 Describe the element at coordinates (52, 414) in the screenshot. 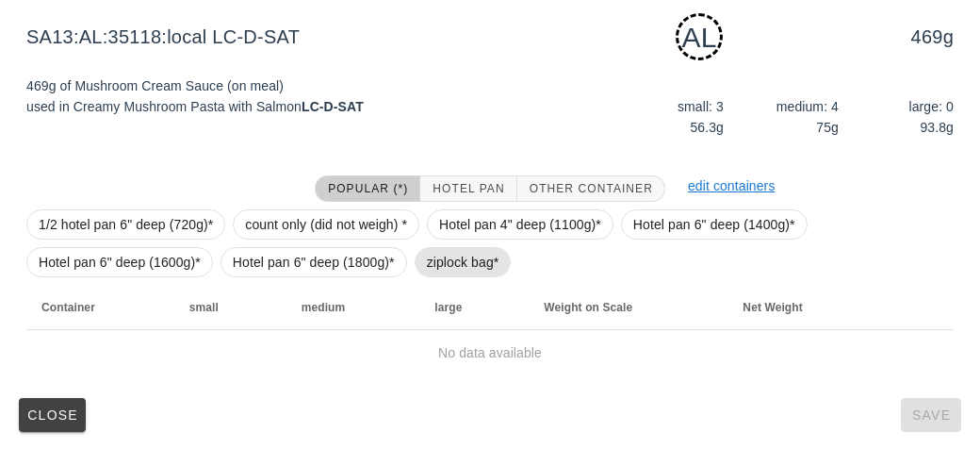

I see `button: Close` at that location.